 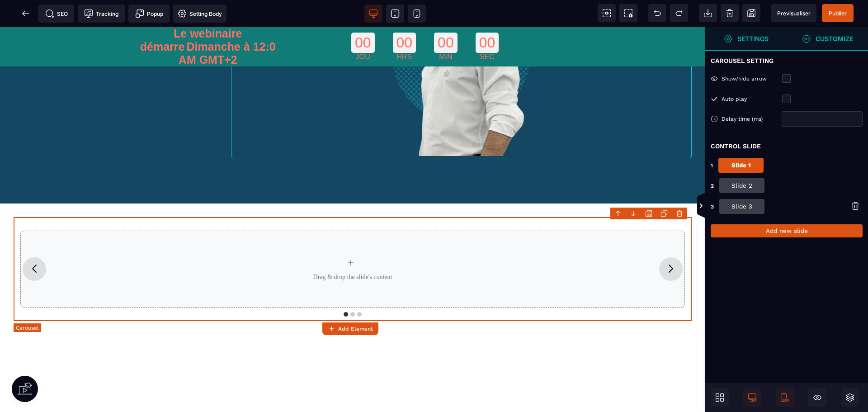 What do you see at coordinates (446, 30) in the screenshot?
I see `div: MIN` at bounding box center [446, 30].